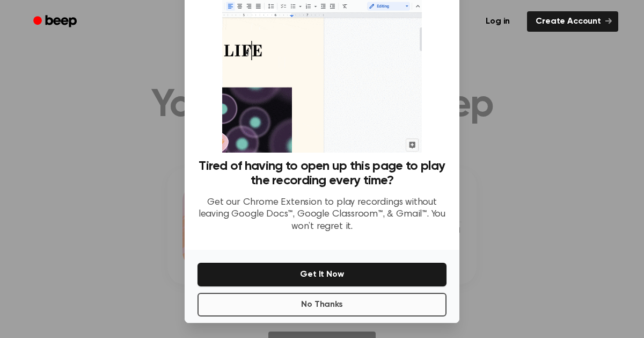 This screenshot has width=644, height=338. Describe the element at coordinates (56, 21) in the screenshot. I see `a: Beep` at that location.